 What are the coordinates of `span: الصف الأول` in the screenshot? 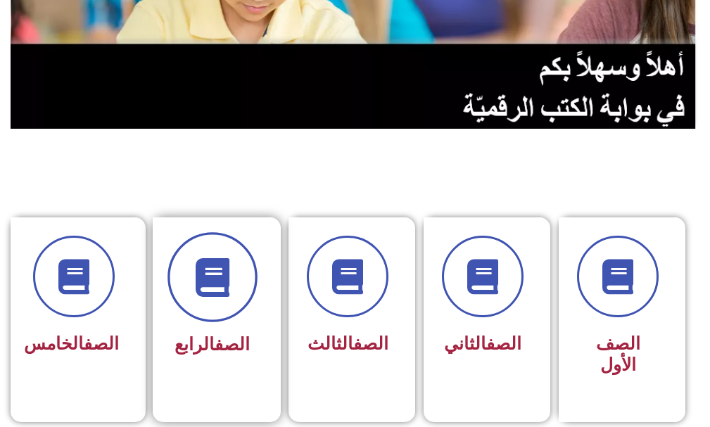 It's located at (618, 354).